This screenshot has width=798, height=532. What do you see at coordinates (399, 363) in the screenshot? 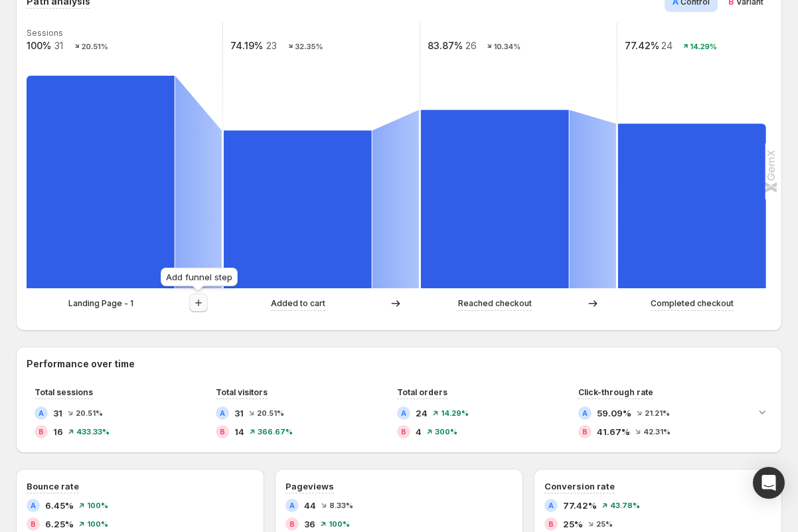
I see `h2: Performance over time` at bounding box center [399, 363].